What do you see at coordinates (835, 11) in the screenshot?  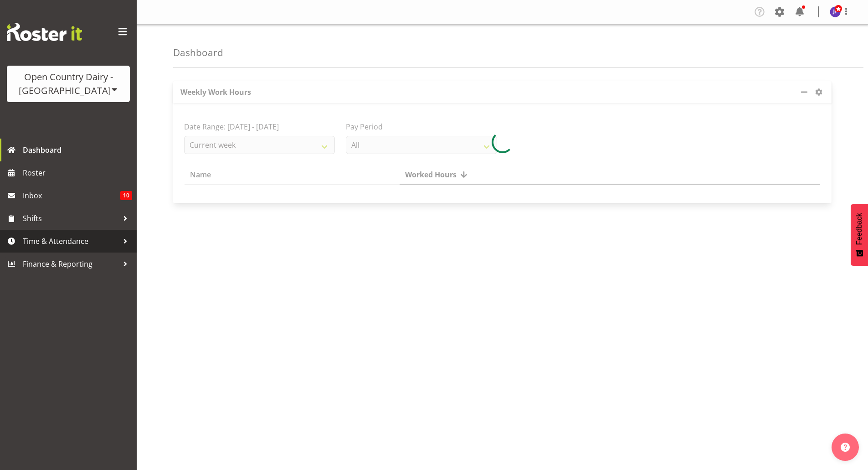 I see `img: jane-fisher7557.jpg` at bounding box center [835, 11].